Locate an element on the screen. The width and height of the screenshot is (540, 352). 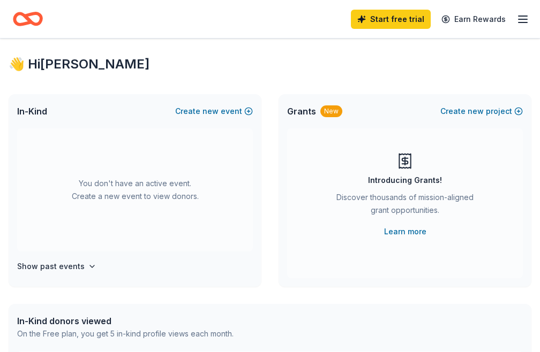
a: Home is located at coordinates (28, 19).